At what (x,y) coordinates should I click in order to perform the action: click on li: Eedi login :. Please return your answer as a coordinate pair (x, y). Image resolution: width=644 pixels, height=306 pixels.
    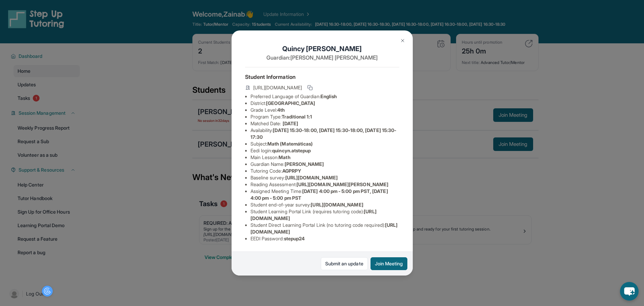
    Looking at the image, I should click on (325, 151).